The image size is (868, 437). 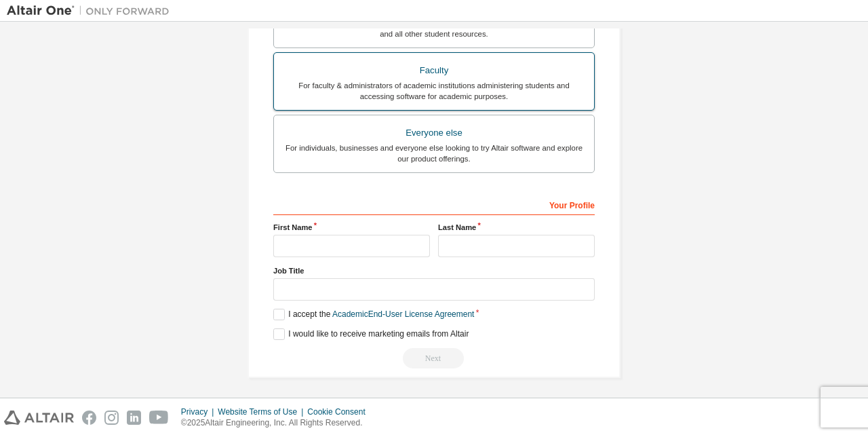 I want to click on img: youtube.svg, so click(x=159, y=417).